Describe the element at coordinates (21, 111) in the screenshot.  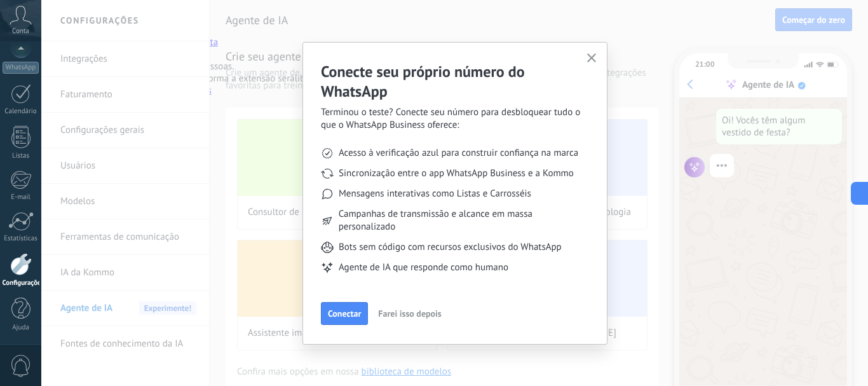
I see `div: Calendário` at that location.